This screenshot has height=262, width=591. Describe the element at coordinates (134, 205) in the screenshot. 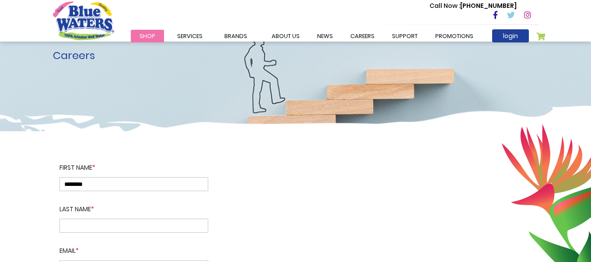

I see `label: Last Name` at that location.